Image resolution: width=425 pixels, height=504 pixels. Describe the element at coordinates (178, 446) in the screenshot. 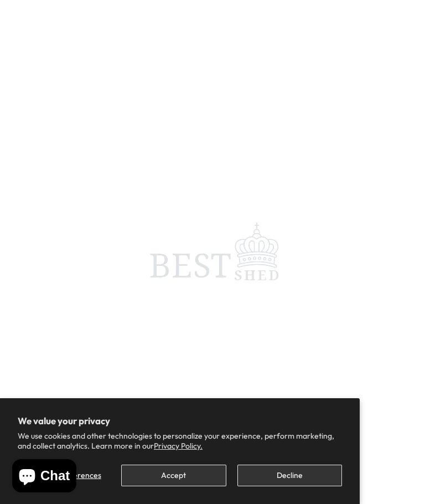

I see `a: Privacy Policy.` at that location.